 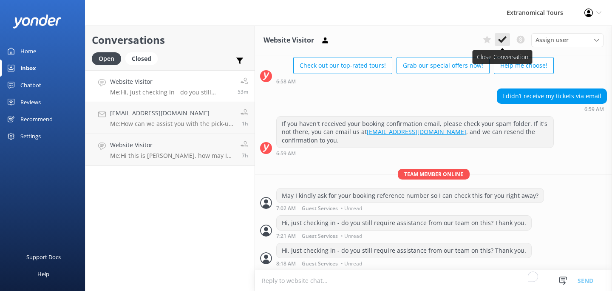 What do you see at coordinates (552, 96) in the screenshot?
I see `div: I didn’t receive my tickets via email` at bounding box center [552, 96].